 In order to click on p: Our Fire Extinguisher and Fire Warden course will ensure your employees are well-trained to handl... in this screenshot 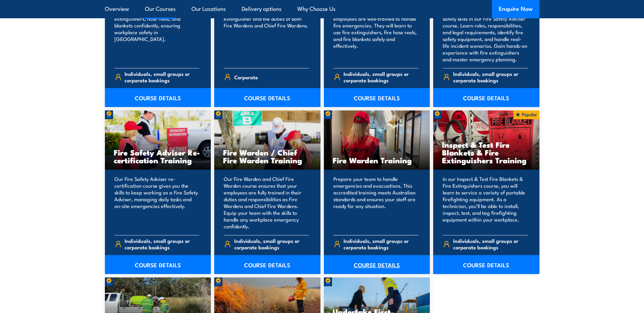, I will do `click(376, 32)`.